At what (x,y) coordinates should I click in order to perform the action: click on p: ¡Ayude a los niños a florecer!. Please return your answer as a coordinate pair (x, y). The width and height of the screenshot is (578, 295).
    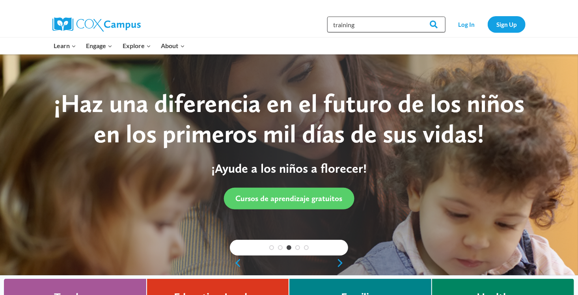
    Looking at the image, I should click on (289, 168).